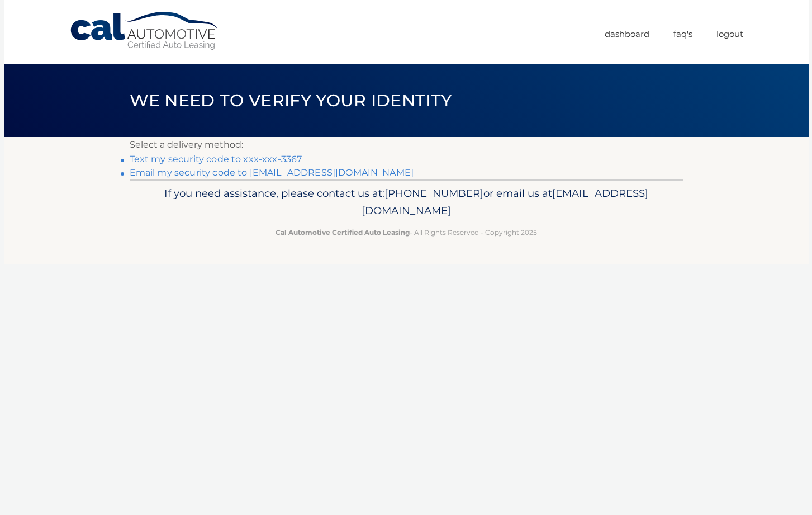  Describe the element at coordinates (342, 232) in the screenshot. I see `strong: Cal Automotive Certified Auto Leasing` at that location.